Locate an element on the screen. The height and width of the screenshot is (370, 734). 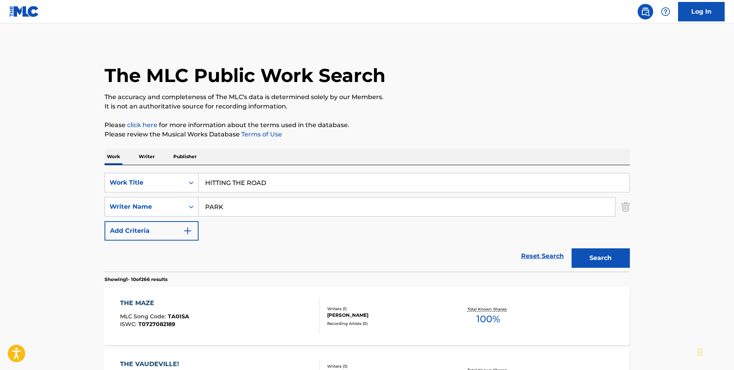
button: Search is located at coordinates (601, 258).